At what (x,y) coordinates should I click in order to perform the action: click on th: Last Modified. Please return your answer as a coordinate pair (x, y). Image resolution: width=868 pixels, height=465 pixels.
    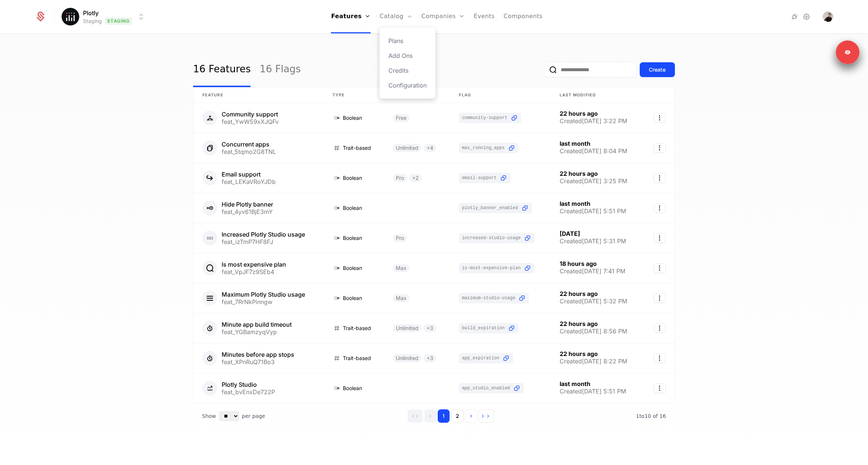
    Looking at the image, I should click on (597, 95).